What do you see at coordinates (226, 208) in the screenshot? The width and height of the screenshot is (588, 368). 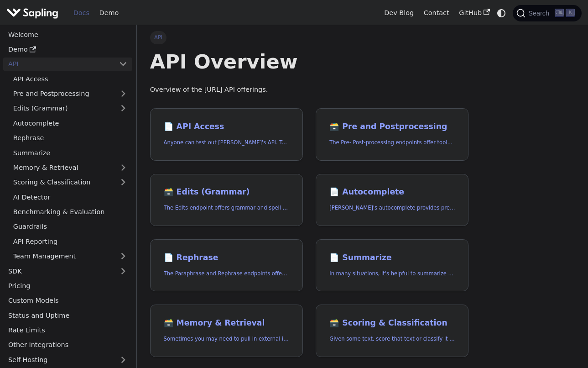 I see `p: The Edits endpoint offers grammar and spell checking.` at bounding box center [226, 208].